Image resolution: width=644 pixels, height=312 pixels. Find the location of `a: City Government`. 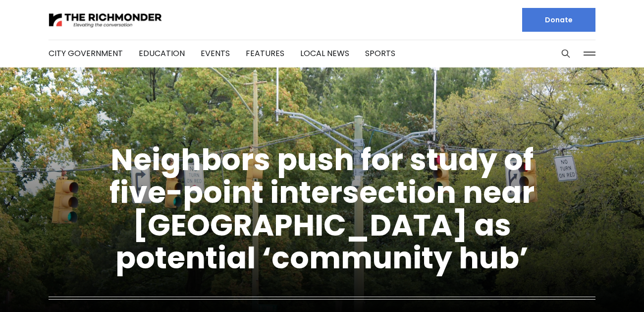

a: City Government is located at coordinates (86, 53).